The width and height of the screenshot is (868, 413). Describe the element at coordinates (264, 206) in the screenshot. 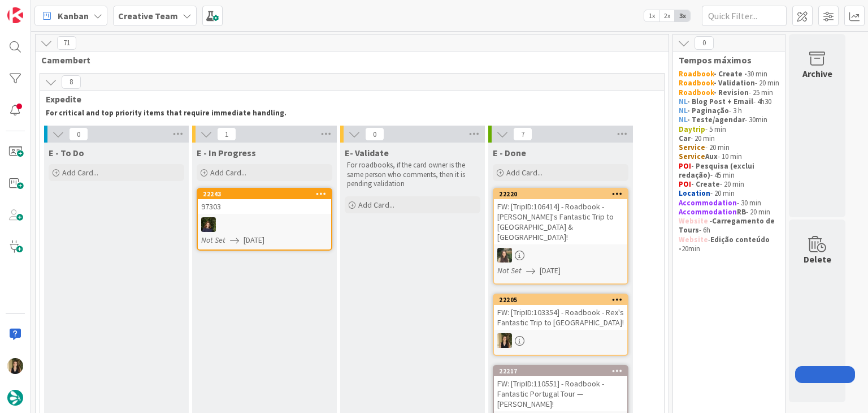

I see `div: 97303` at that location.